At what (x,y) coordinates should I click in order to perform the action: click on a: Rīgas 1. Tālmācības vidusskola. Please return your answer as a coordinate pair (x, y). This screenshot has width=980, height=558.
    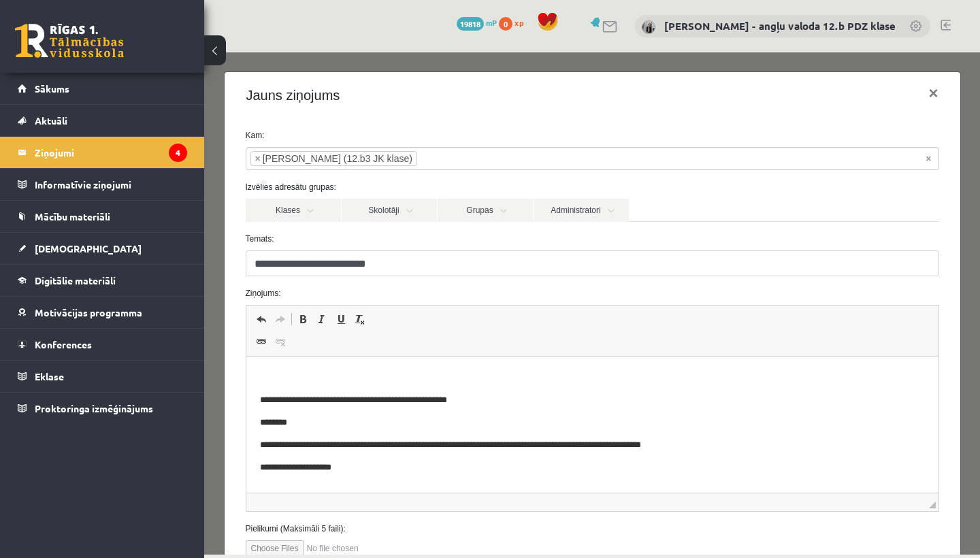
    Looking at the image, I should click on (69, 41).